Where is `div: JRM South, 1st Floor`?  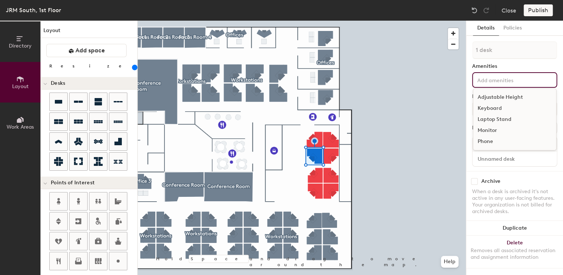 div: JRM South, 1st Floor is located at coordinates (34, 10).